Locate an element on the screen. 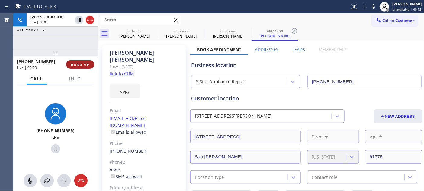 The width and height of the screenshot is (424, 191). label: Emails allowed is located at coordinates (128, 132).